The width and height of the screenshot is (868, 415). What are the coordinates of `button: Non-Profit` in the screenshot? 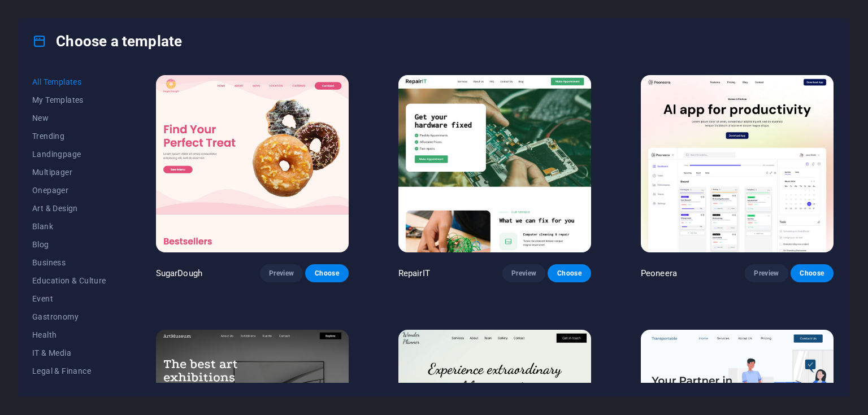 It's located at (69, 389).